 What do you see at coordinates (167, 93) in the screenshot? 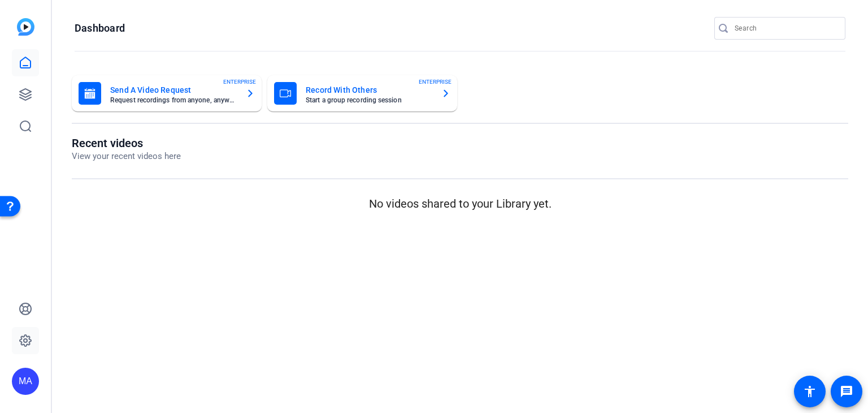
I see `button: Send A Video RequestRequest recordings from anyone, anywhereENTERPRISE` at bounding box center [167, 93].